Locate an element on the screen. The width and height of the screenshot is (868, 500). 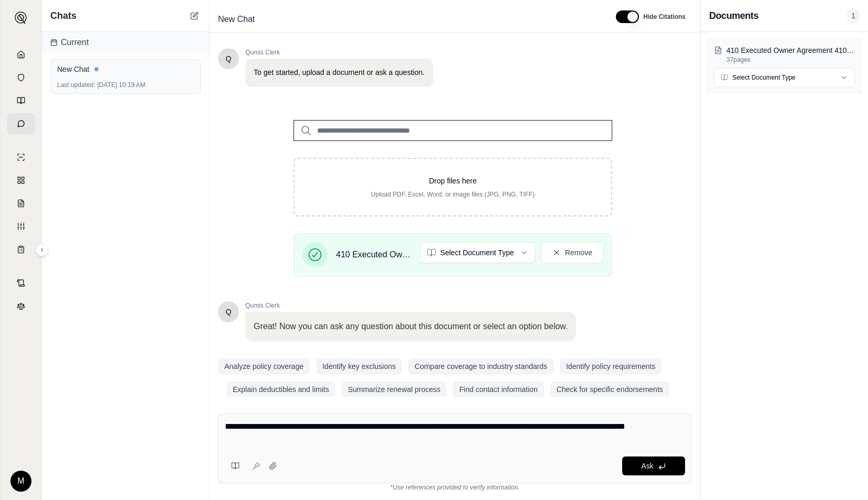
span: Hide Citations is located at coordinates (664, 17).